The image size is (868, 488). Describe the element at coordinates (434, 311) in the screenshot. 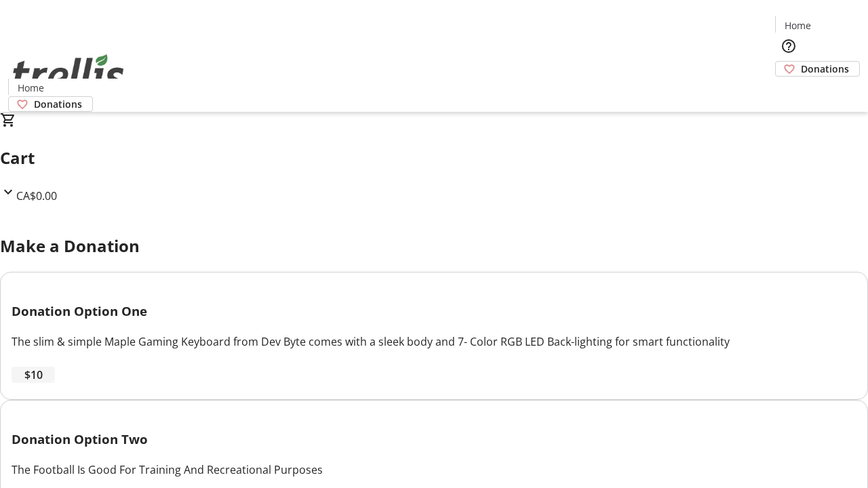

I see `h3: Donation Option One` at that location.